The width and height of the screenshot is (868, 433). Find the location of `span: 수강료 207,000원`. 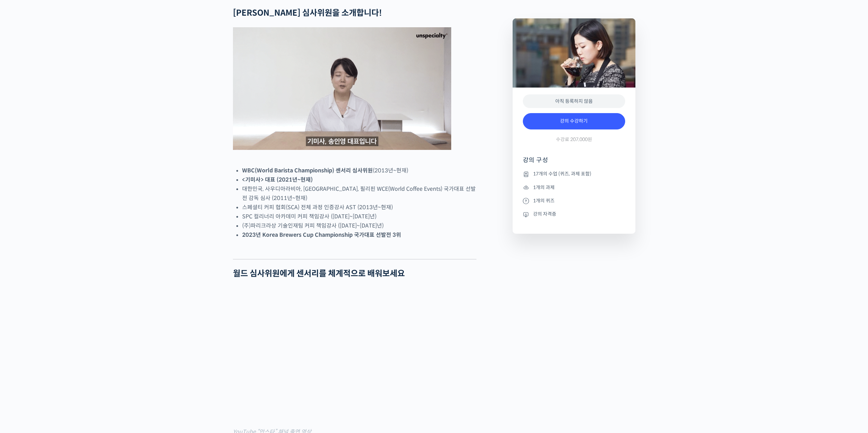

span: 수강료 207,000원 is located at coordinates (574, 139).